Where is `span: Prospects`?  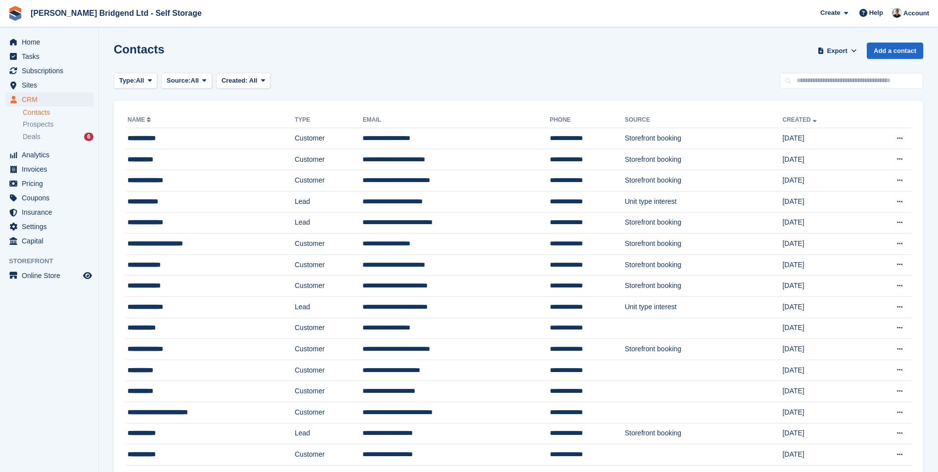 span: Prospects is located at coordinates (38, 124).